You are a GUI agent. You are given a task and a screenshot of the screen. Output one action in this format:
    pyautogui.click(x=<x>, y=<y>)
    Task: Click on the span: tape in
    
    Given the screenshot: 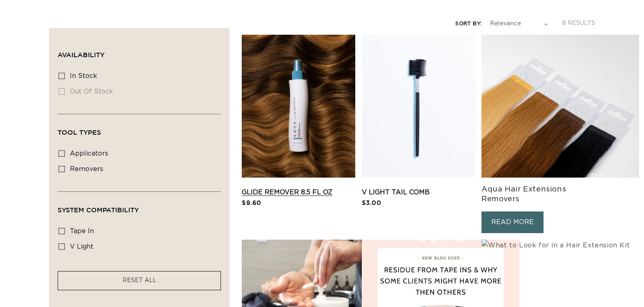 What is the action you would take?
    pyautogui.click(x=82, y=231)
    